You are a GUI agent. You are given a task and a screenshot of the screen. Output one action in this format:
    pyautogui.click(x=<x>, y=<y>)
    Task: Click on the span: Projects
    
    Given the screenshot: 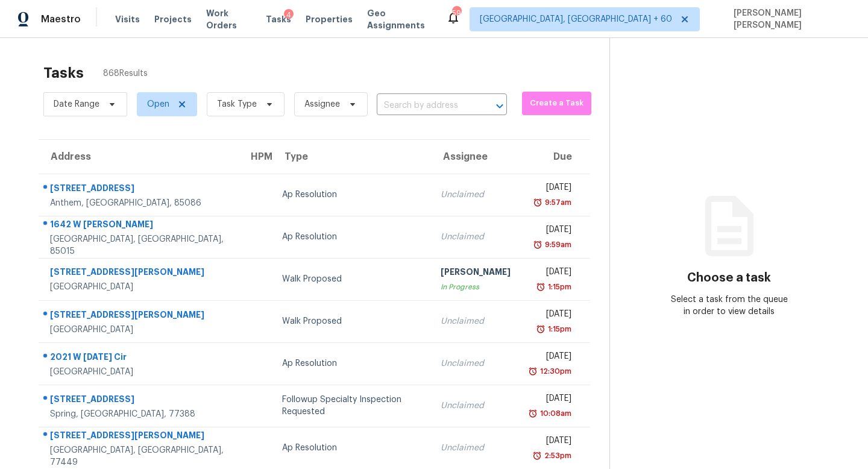 What is the action you would take?
    pyautogui.click(x=173, y=19)
    